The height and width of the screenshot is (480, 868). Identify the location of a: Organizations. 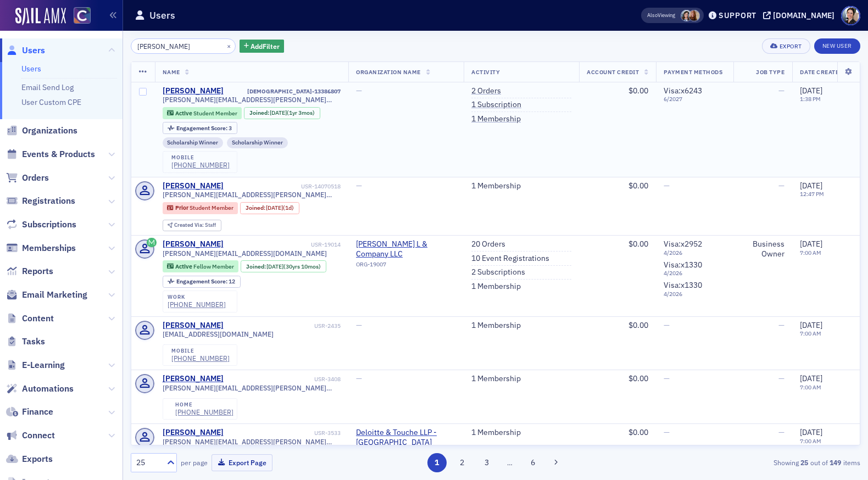
(42, 131).